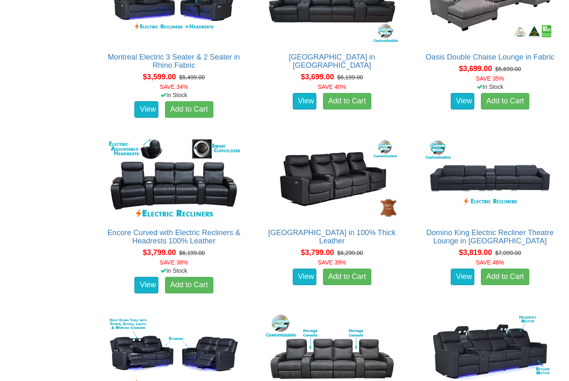  Describe the element at coordinates (192, 77) in the screenshot. I see `del: $5,499.00` at that location.